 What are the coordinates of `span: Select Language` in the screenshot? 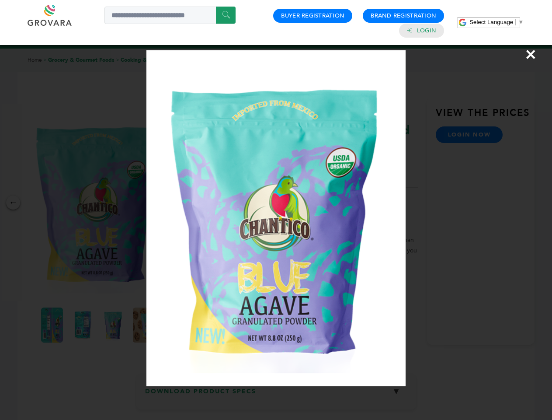 It's located at (492, 22).